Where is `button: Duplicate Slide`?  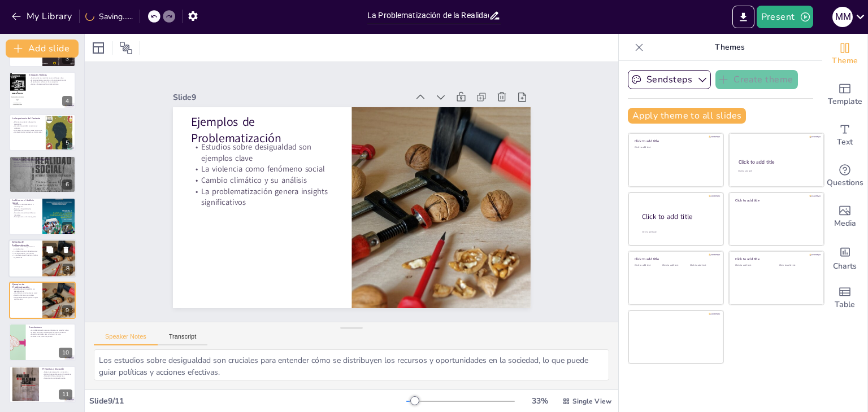 button: Duplicate Slide is located at coordinates (50, 250).